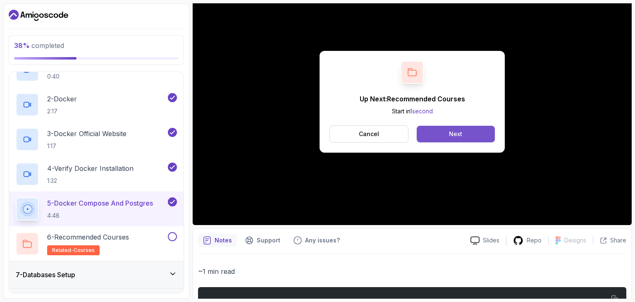 This screenshot has width=635, height=302. Describe the element at coordinates (268, 240) in the screenshot. I see `p: Support` at that location.